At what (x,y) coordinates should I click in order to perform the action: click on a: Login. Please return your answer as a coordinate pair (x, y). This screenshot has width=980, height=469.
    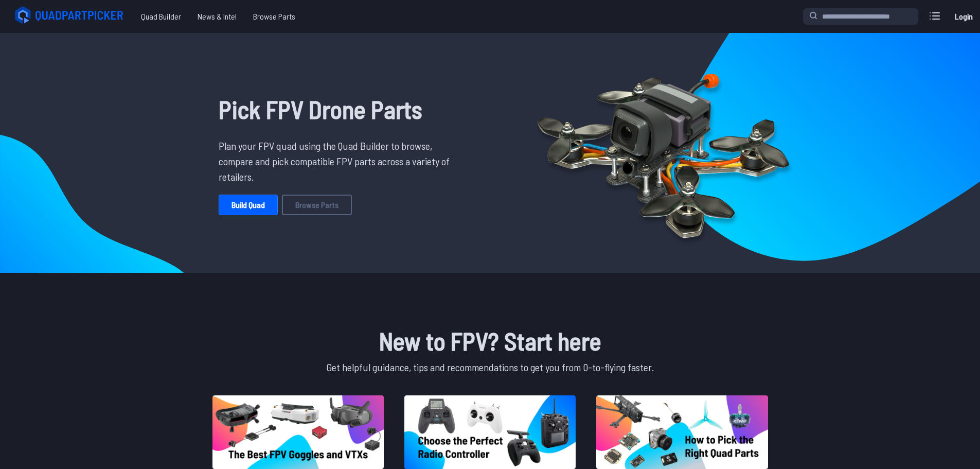
    Looking at the image, I should click on (964, 16).